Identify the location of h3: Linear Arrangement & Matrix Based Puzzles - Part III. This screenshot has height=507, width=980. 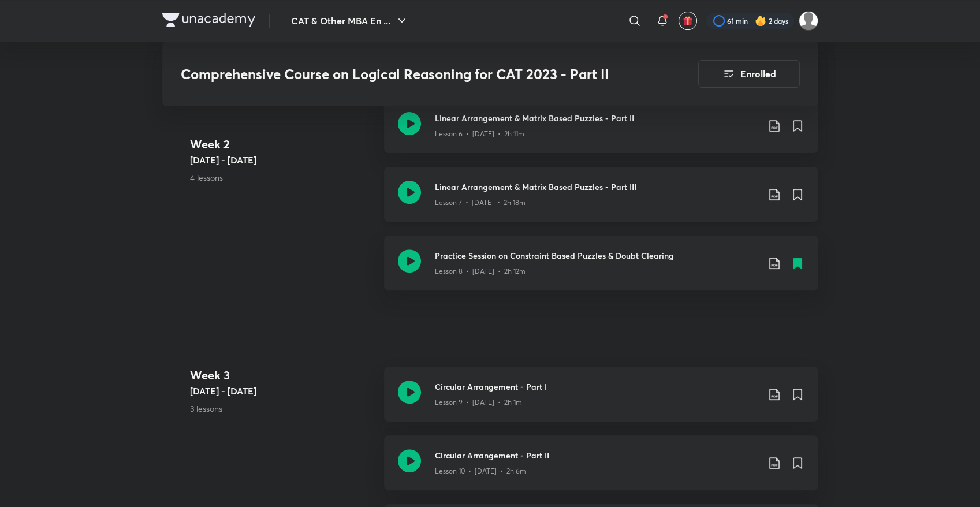
(597, 187).